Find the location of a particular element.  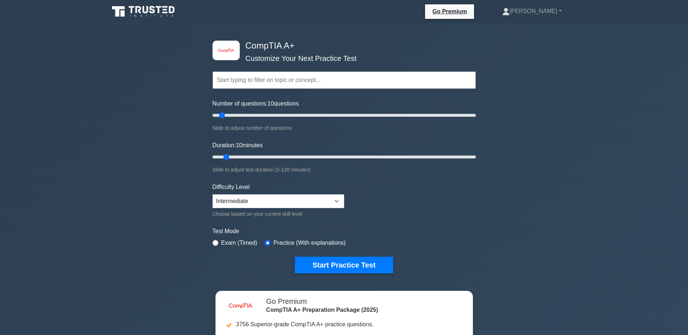

div: Slide to adjust number of questions is located at coordinates (344, 128).